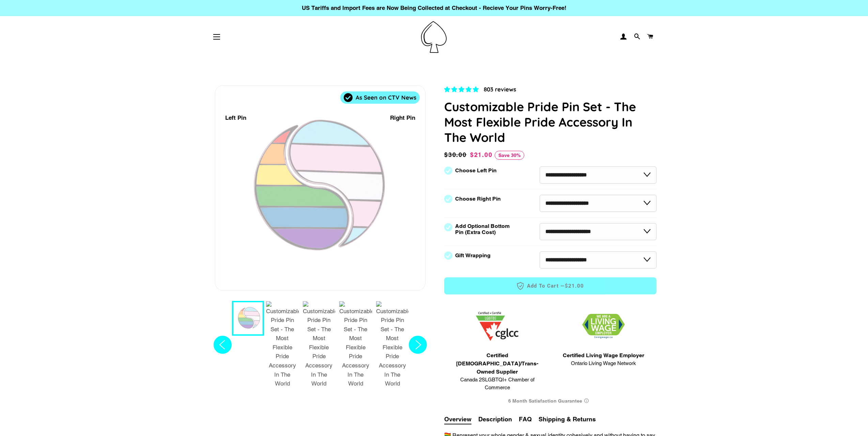 The height and width of the screenshot is (436, 868). Describe the element at coordinates (498, 383) in the screenshot. I see `span: Canada 2SLGBTQI+ Chamber of Commerce` at that location.